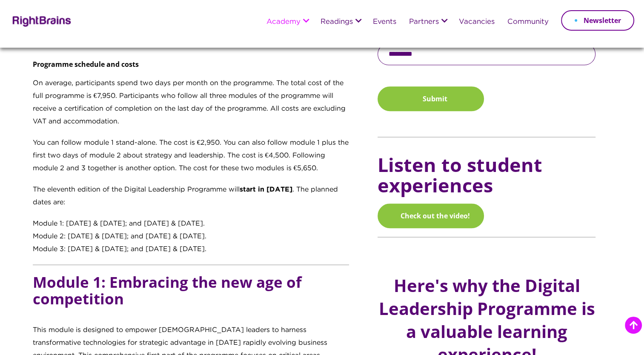  I want to click on h5: Module 1: Embracing the new age of competition, so click(191, 299).